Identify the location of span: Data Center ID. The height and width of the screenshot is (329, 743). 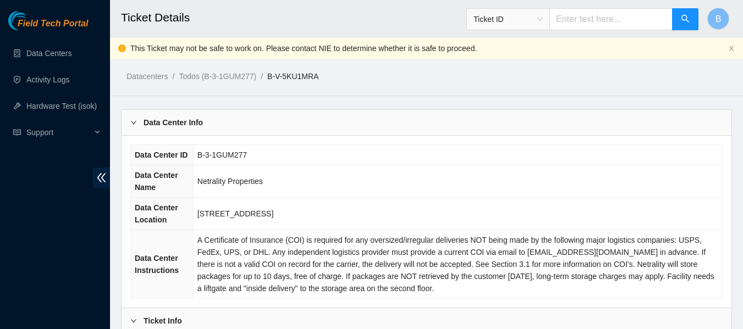
(161, 155).